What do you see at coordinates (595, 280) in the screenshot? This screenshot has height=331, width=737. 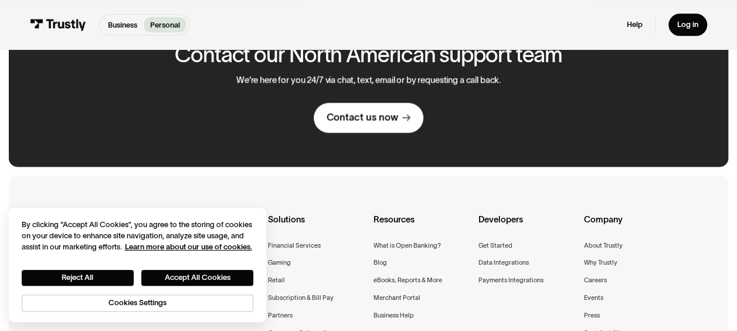 I see `a: Careers` at bounding box center [595, 280].